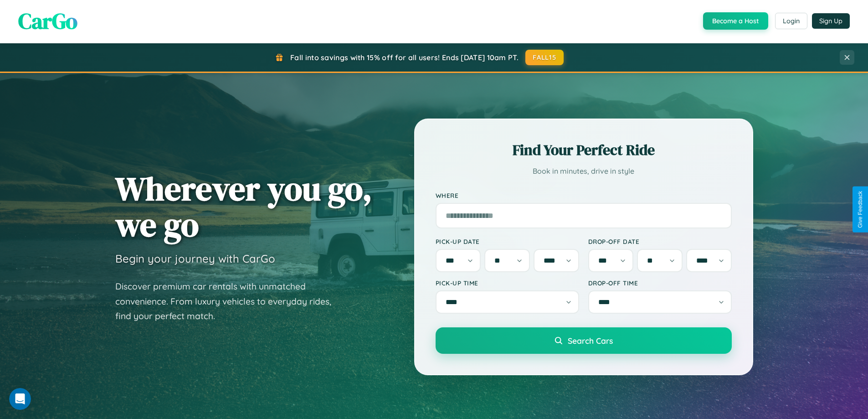 This screenshot has height=419, width=868. What do you see at coordinates (507, 241) in the screenshot?
I see `label: Pick-up Date` at bounding box center [507, 241].